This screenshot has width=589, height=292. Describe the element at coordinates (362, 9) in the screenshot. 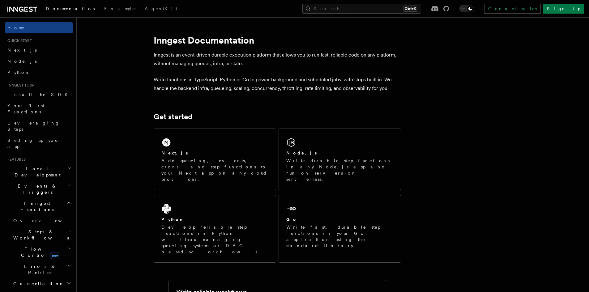

I see `button: Search...Ctrl+K` at that location.